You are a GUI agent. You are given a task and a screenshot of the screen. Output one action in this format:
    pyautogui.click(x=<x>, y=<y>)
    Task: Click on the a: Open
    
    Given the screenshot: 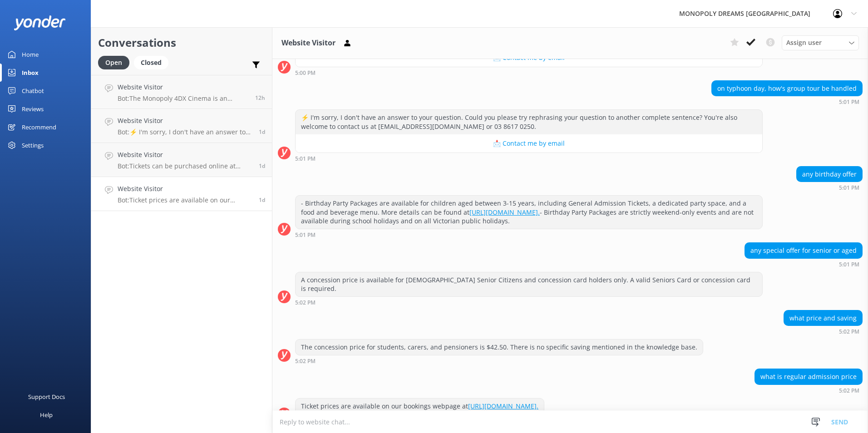 What is the action you would take?
    pyautogui.click(x=116, y=62)
    